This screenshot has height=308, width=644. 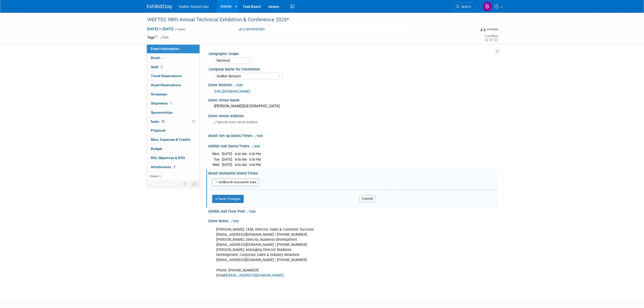 What do you see at coordinates (236, 122) in the screenshot?
I see `span: Specify event venue address` at bounding box center [236, 122].